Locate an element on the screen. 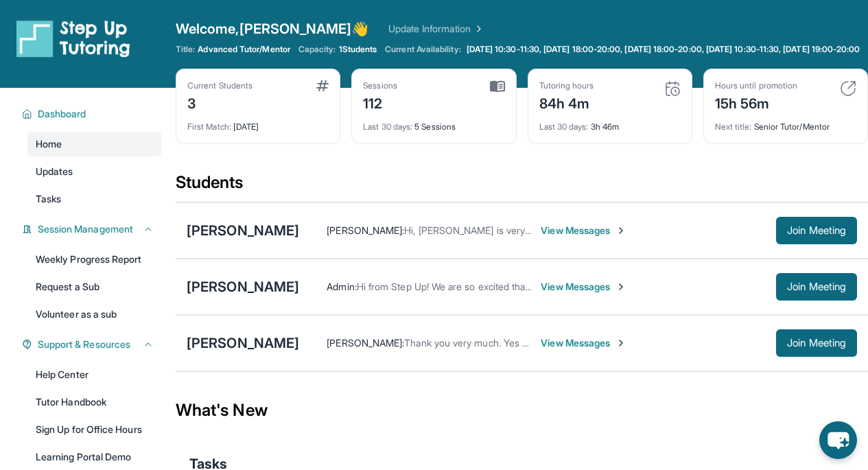 This screenshot has height=470, width=868. div: Tutoring hours is located at coordinates (567, 86).